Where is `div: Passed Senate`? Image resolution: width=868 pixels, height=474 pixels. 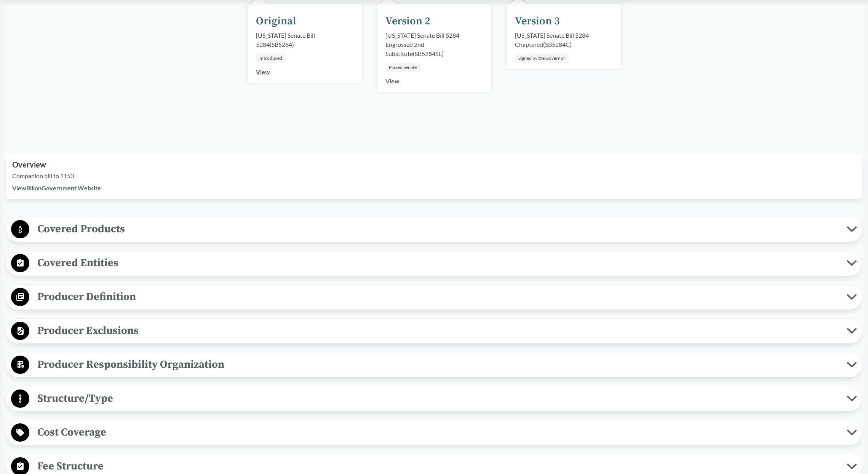
div: Passed Senate is located at coordinates (402, 67).